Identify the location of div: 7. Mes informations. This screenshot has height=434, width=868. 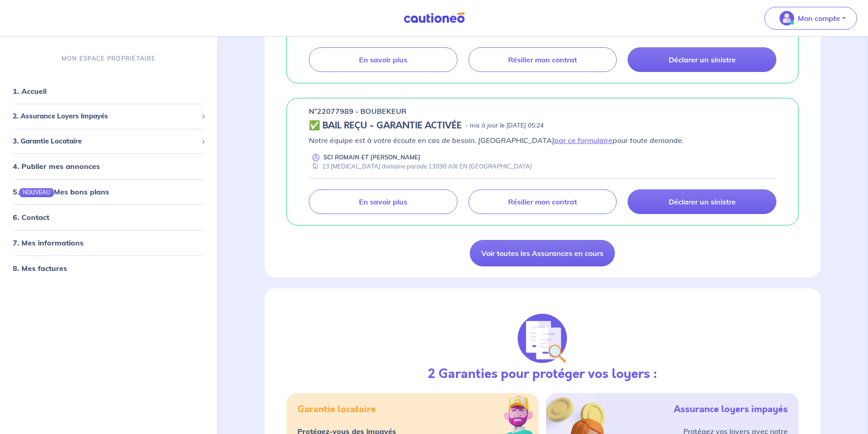
(109, 243).